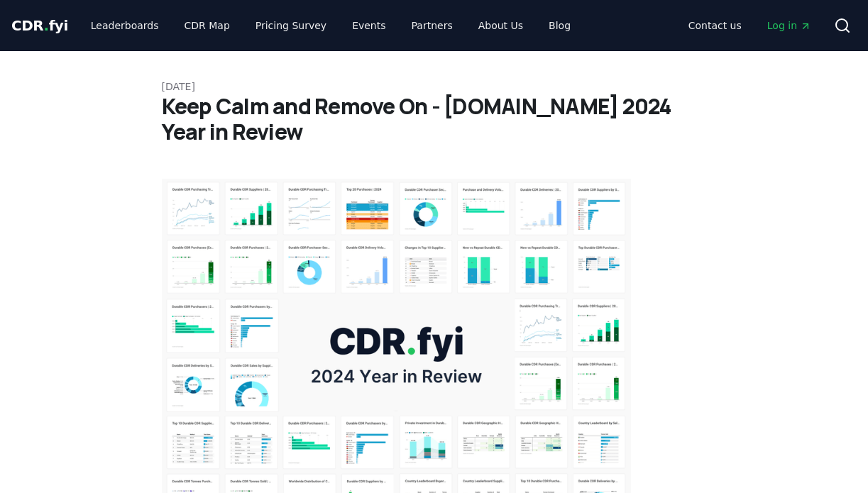 Image resolution: width=868 pixels, height=493 pixels. Describe the element at coordinates (207, 25) in the screenshot. I see `a: CDR Map` at that location.